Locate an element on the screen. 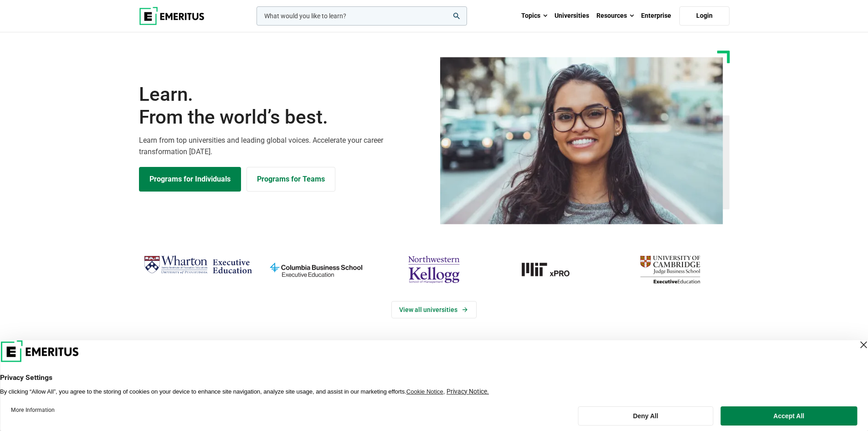 The image size is (868, 431). img: MIT xPRO is located at coordinates (552, 269).